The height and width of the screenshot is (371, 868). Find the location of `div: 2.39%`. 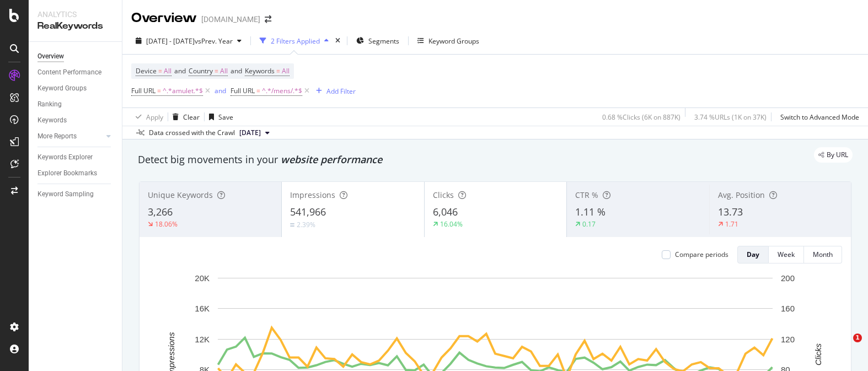

div: 2.39% is located at coordinates (306, 224).